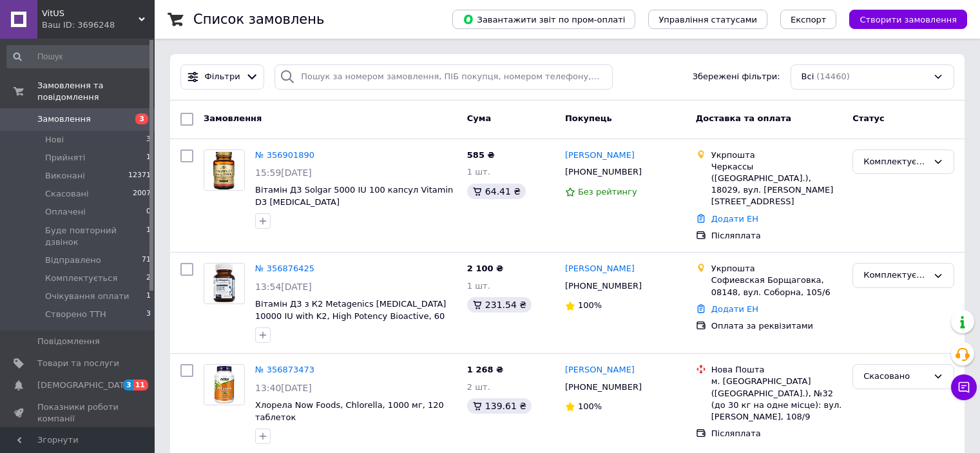 Image resolution: width=980 pixels, height=453 pixels. Describe the element at coordinates (65, 158) in the screenshot. I see `span: Прийняті` at that location.